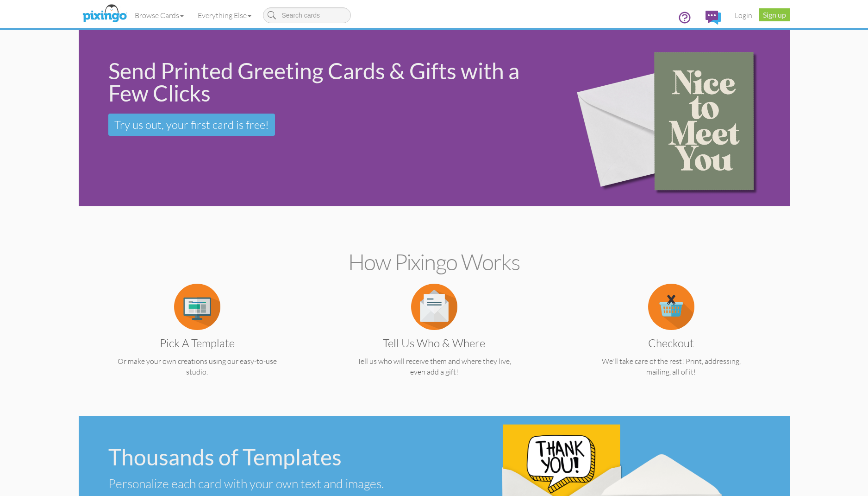  I want to click on div: Personalize each card with your own text and images., so click(268, 483).